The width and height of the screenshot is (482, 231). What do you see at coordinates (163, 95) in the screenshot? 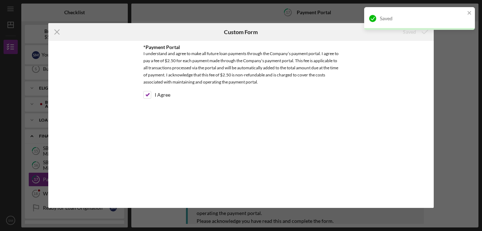
I see `label: I Agree` at bounding box center [163, 95].